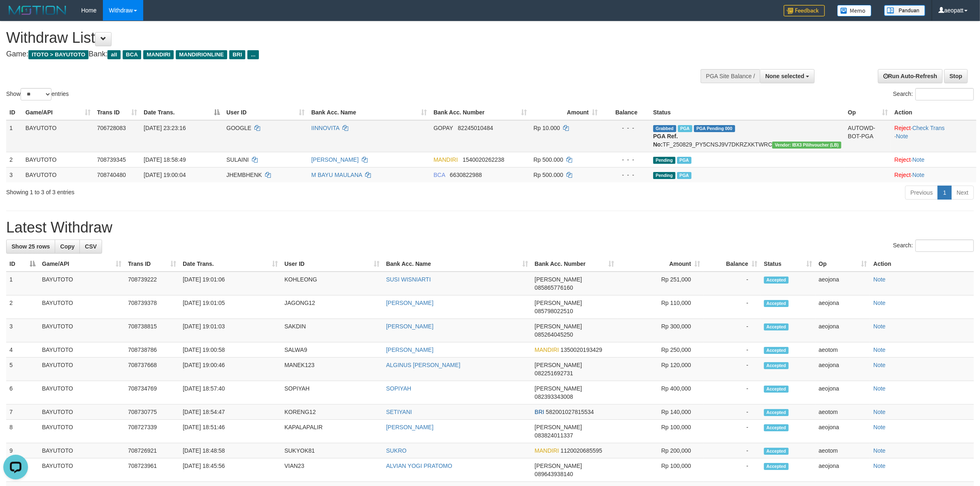 The height and width of the screenshot is (486, 980). What do you see at coordinates (230, 264) in the screenshot?
I see `th: Date Trans.: activate to sort column ascending` at bounding box center [230, 264].